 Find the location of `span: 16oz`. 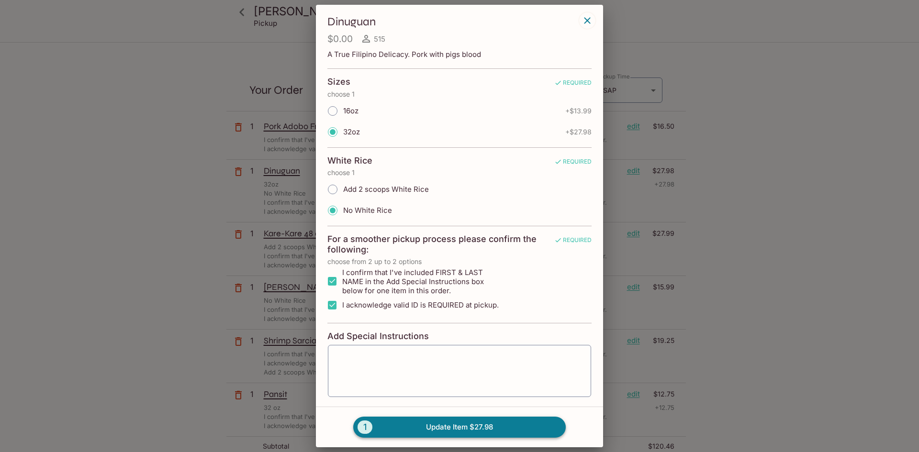

span: 16oz is located at coordinates (351, 111).